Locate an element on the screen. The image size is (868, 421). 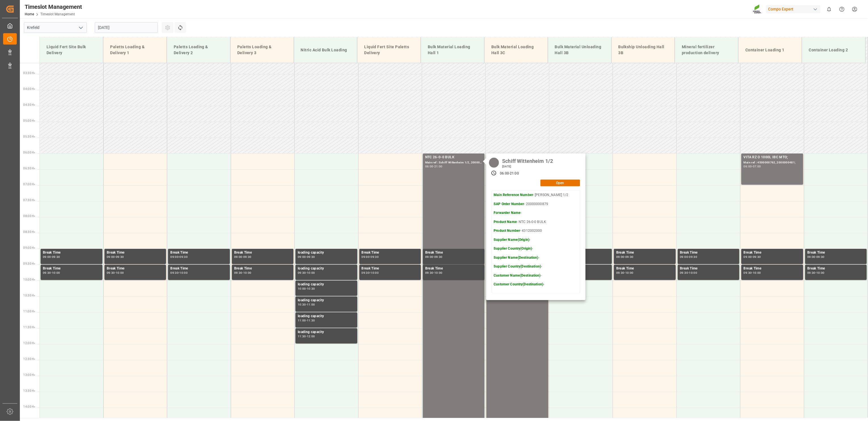
button: show 0 new notifications is located at coordinates (830, 9).